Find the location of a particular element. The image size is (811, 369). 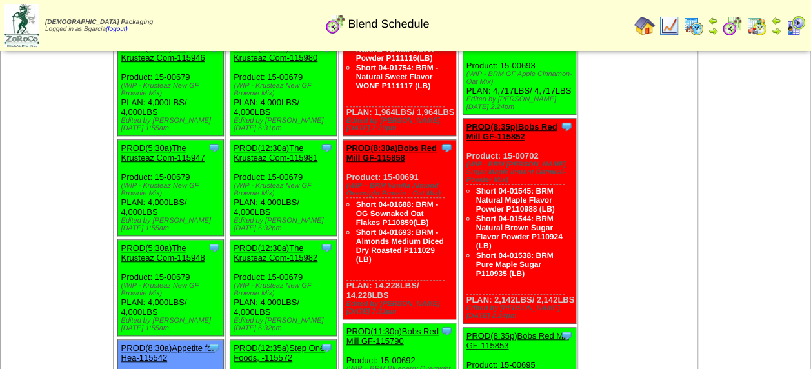

span: Logged in as Bgarcia is located at coordinates (99, 26).